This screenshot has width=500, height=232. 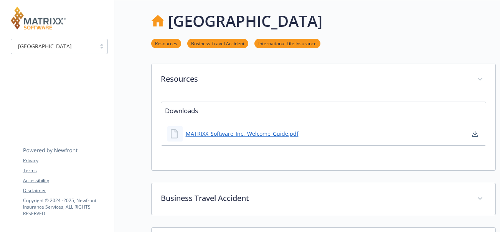 I want to click on a: Resources, so click(x=166, y=43).